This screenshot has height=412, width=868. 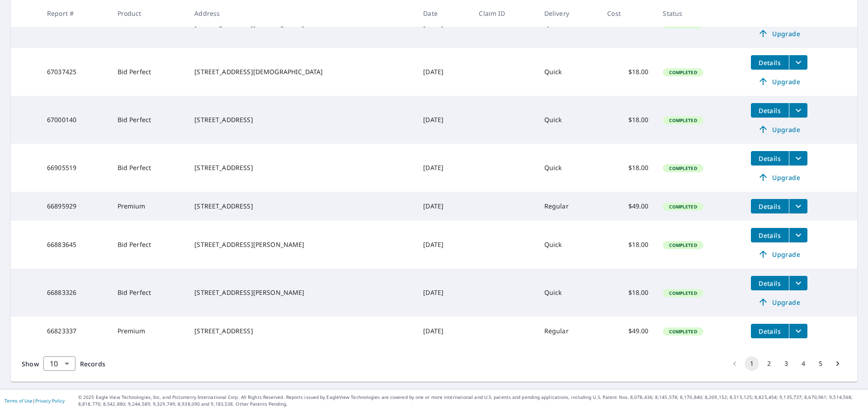 I want to click on button: detailsBtn-67000140, so click(x=770, y=111).